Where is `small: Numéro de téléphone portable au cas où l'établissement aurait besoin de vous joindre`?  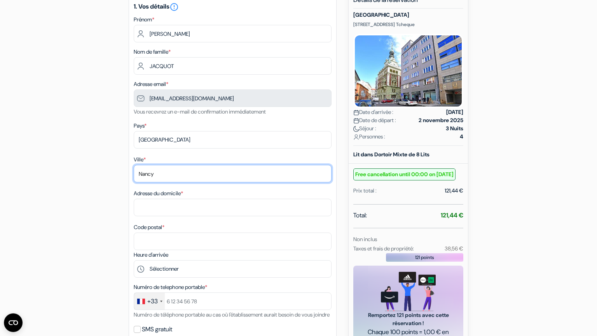
small: Numéro de téléphone portable au cas où l'établissement aurait besoin de vous joindre is located at coordinates (232, 314).